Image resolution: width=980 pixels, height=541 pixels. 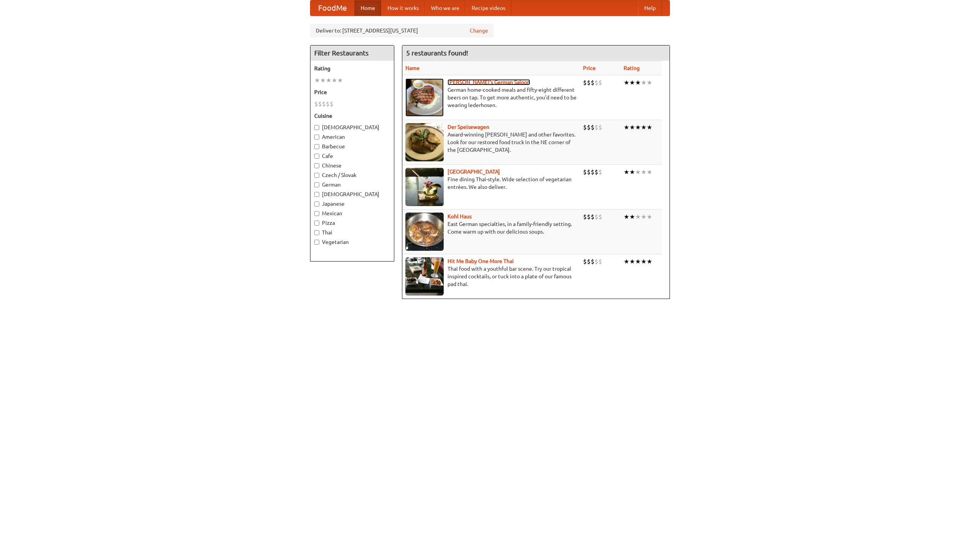 I want to click on h5: Cuisine, so click(x=352, y=116).